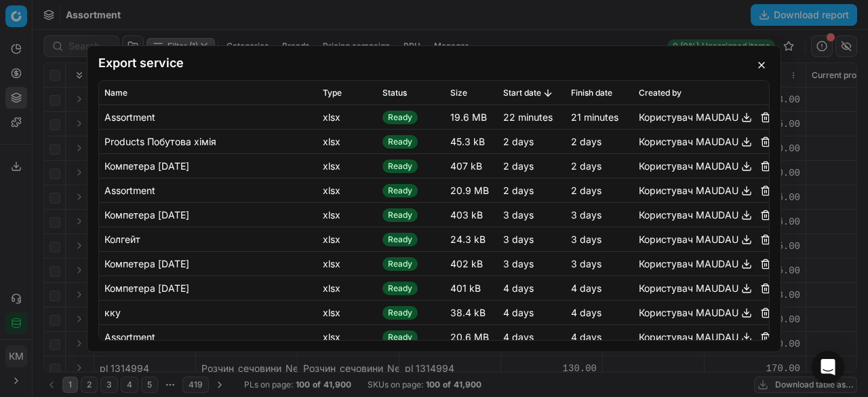 This screenshot has height=397, width=868. Describe the element at coordinates (594, 116) in the screenshot. I see `span: 21 minutes` at that location.